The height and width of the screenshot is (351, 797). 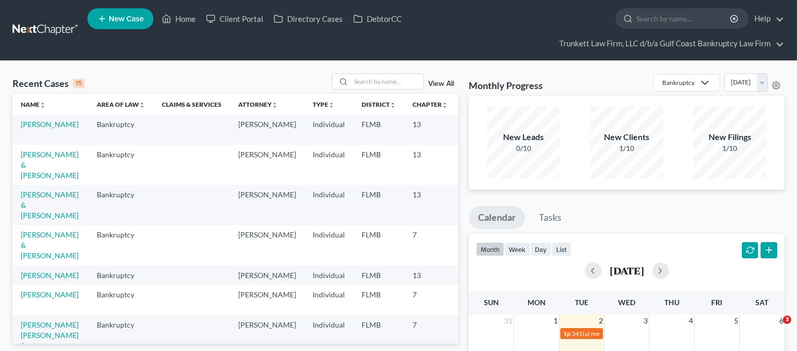 What do you see at coordinates (481, 299) in the screenshot?
I see `td: 2:25-bk-01499` at bounding box center [481, 299].